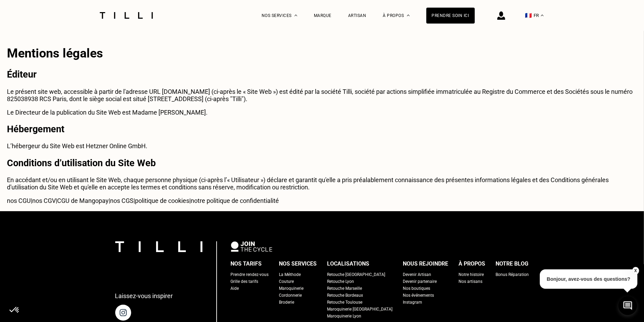 Image resolution: width=644 pixels, height=322 pixels. I want to click on a: Retouche Bordeaux, so click(345, 295).